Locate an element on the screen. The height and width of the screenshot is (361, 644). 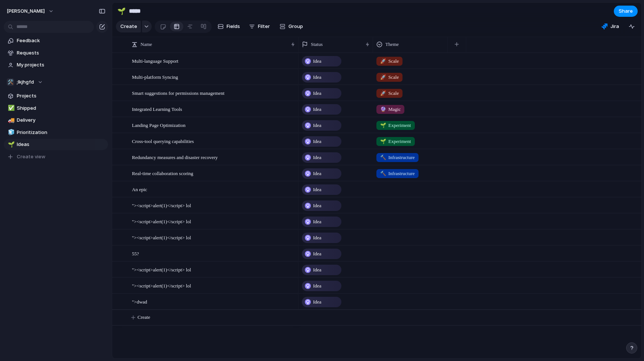
a: Requests is located at coordinates (56, 53).